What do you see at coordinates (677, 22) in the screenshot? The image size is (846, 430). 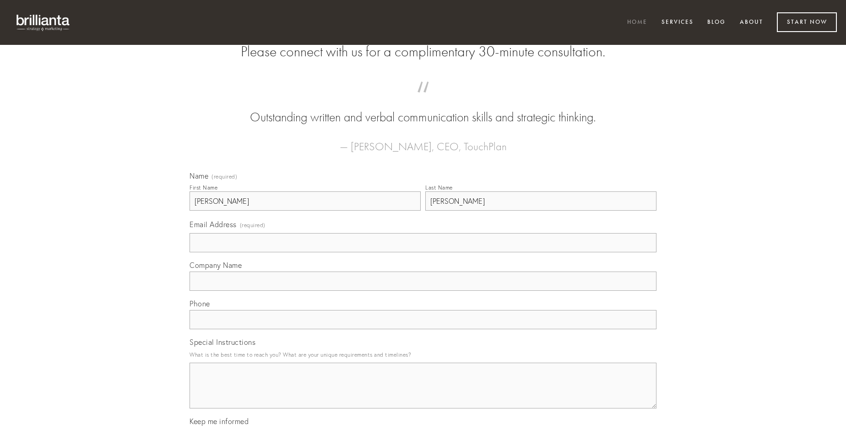 I see `a: Services` at bounding box center [677, 22].